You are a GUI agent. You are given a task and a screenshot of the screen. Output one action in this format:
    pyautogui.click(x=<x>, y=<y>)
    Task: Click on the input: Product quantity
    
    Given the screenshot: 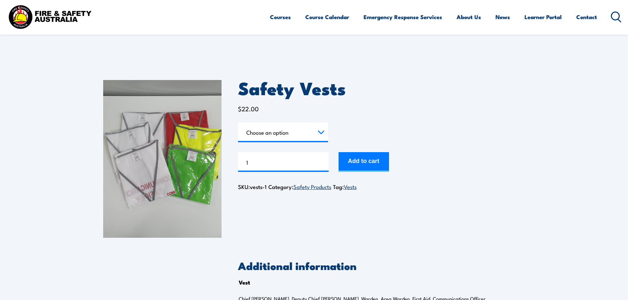 What is the action you would take?
    pyautogui.click(x=283, y=162)
    